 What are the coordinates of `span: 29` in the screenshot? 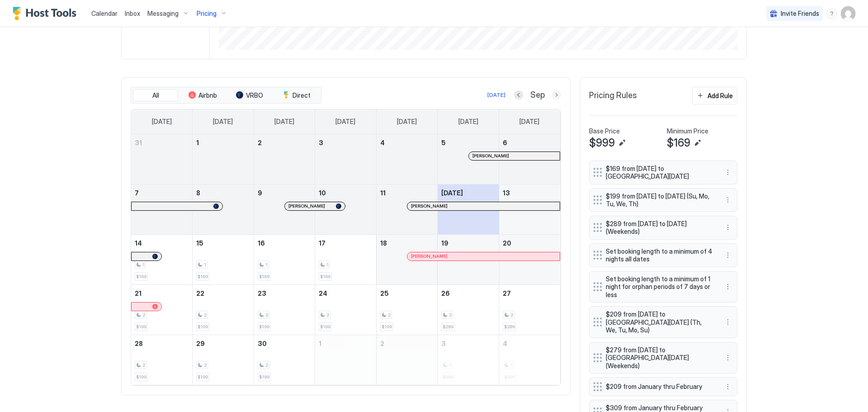 It's located at (200, 343).